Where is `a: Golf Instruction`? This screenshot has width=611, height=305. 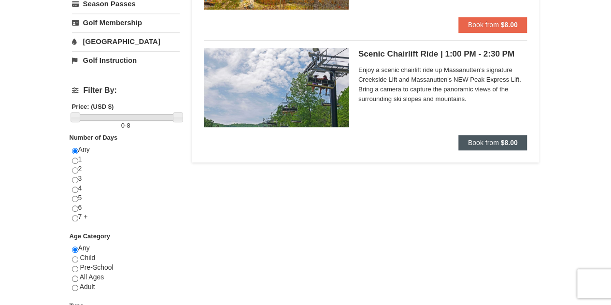
a: Golf Instruction is located at coordinates (126, 60).